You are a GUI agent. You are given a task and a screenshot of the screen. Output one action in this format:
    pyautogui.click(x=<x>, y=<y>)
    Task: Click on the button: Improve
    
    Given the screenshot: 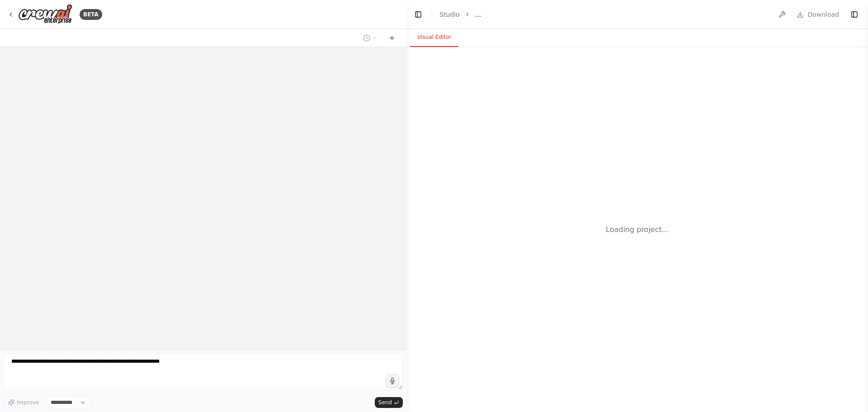 What is the action you would take?
    pyautogui.click(x=23, y=403)
    